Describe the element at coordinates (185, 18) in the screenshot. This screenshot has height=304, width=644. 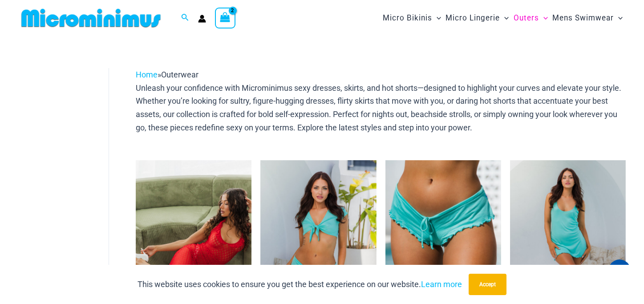
I see `a: Search icon link` at that location.